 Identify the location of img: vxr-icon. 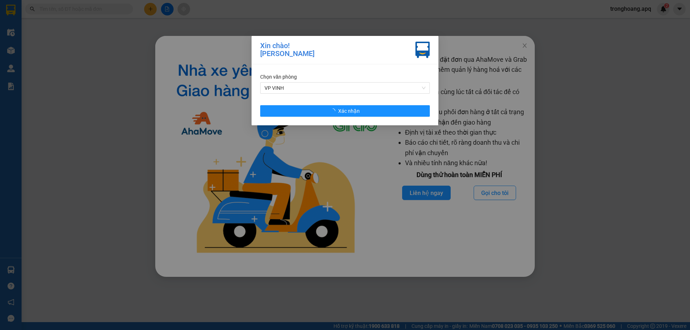
(423, 50).